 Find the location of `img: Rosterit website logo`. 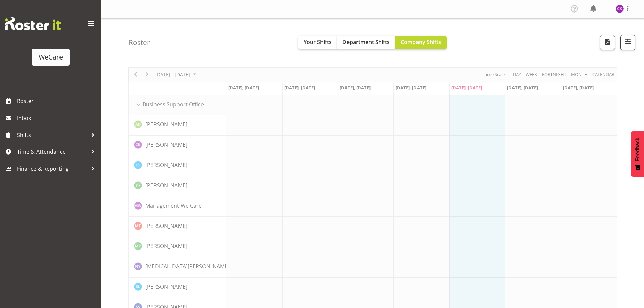

img: Rosterit website logo is located at coordinates (33, 23).